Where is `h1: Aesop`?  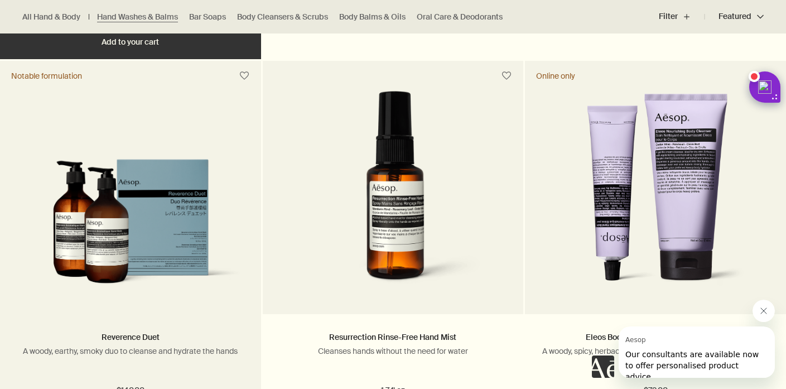 h1: Aesop is located at coordinates (78, 13).